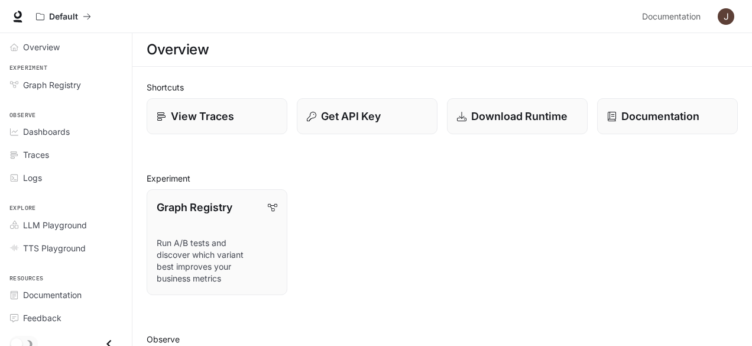 Image resolution: width=752 pixels, height=346 pixels. I want to click on a: Graph RegistryRun A/B tests and discover which variant best improves your business metrics, so click(217, 242).